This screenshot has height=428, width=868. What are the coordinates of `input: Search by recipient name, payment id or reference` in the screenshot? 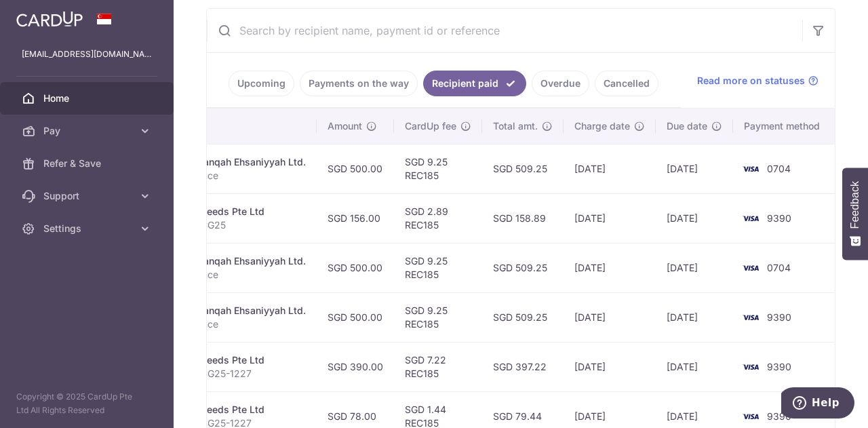 It's located at (504, 31).